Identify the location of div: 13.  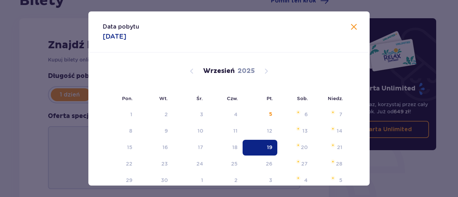
(305, 131).